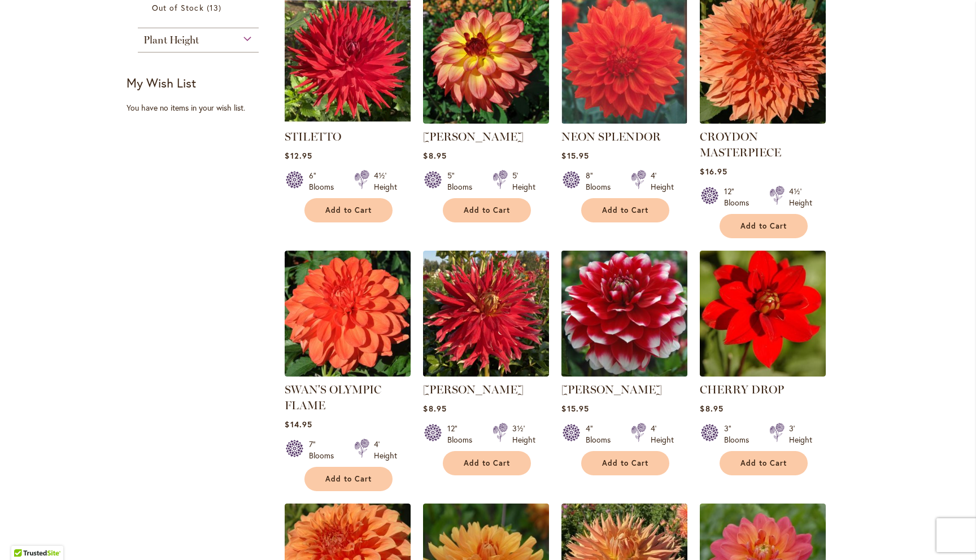 This screenshot has width=976, height=560. I want to click on a: Out of Stock 13, so click(200, 7).